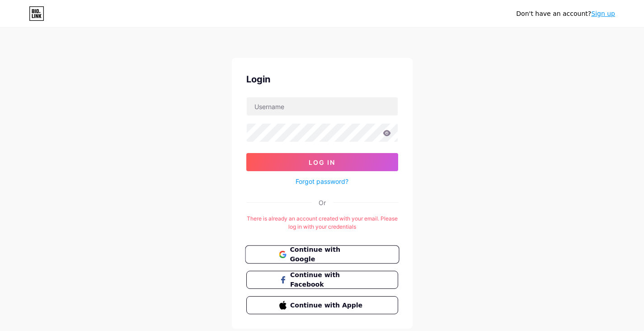 The height and width of the screenshot is (331, 644). I want to click on input: Username, so click(322, 106).